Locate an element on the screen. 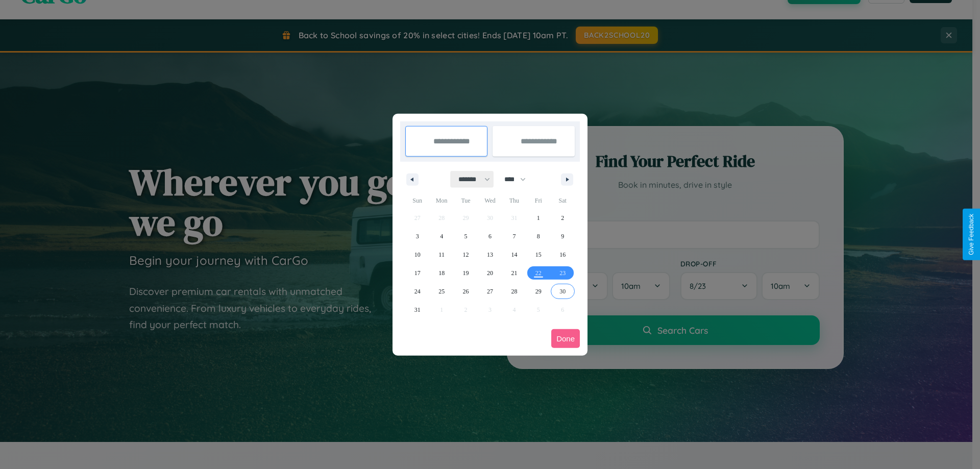 The height and width of the screenshot is (469, 980). button: 9 is located at coordinates (563, 236).